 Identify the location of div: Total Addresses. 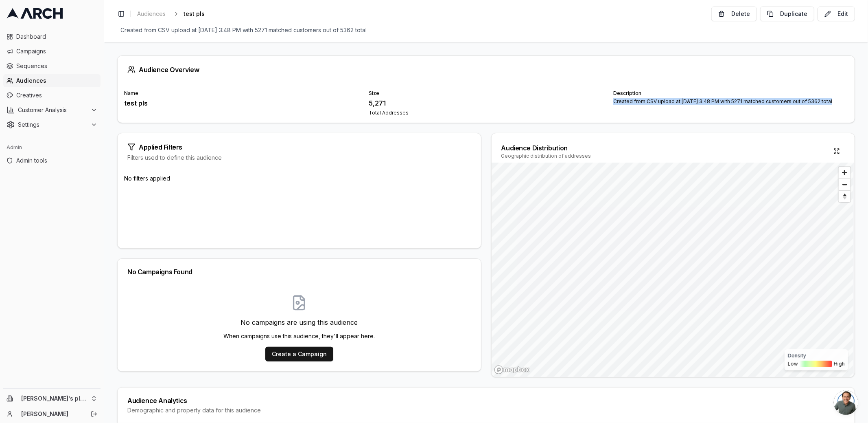
(486, 113).